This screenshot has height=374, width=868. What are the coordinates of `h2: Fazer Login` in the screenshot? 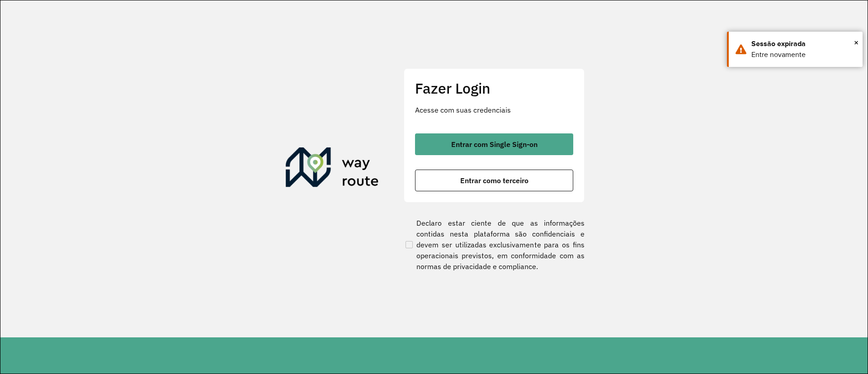 It's located at (494, 88).